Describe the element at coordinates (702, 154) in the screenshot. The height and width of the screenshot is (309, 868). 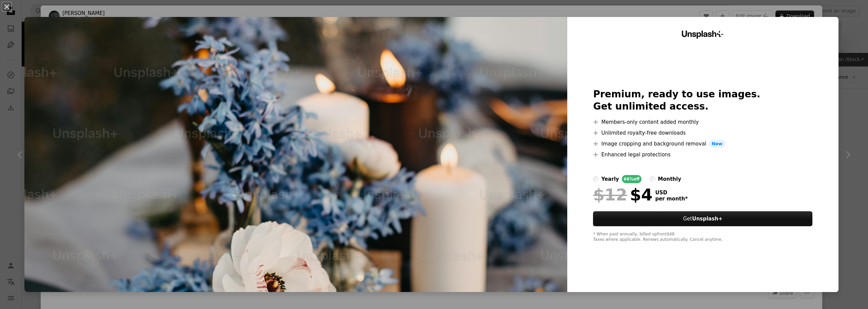
I see `li: Enhanced legal protections` at that location.